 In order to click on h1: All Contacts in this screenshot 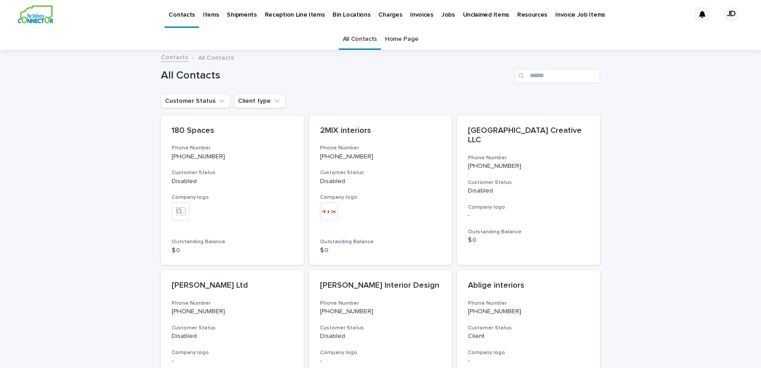, I will do `click(336, 75)`.